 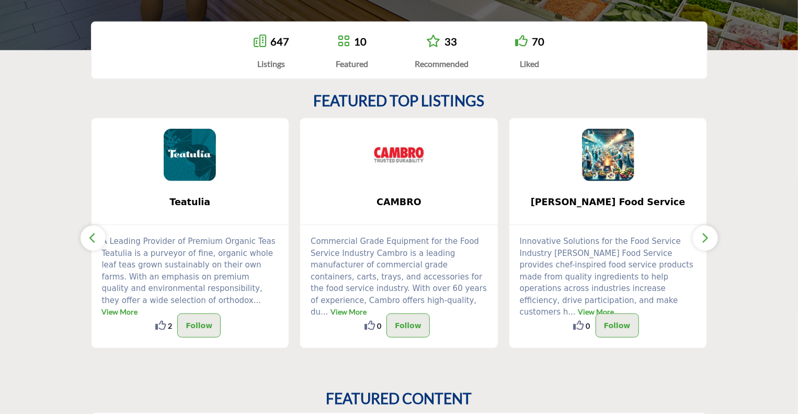 I want to click on div: Recommended, so click(x=441, y=64).